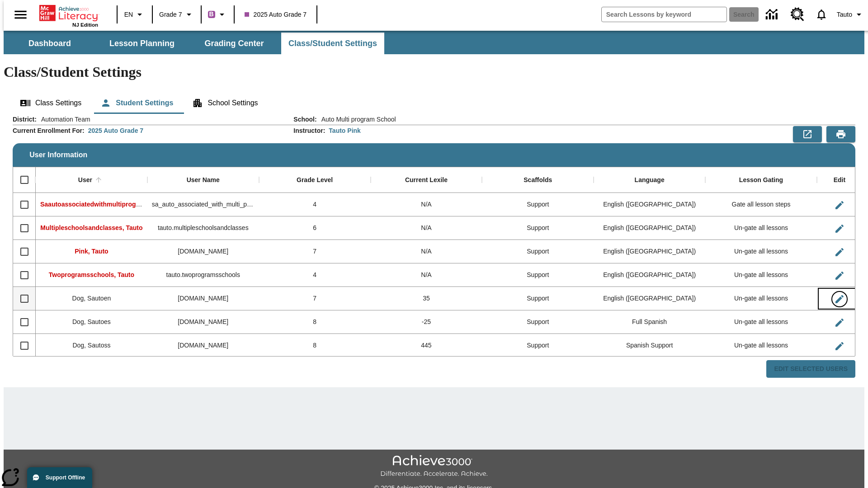 The width and height of the screenshot is (868, 488). Describe the element at coordinates (85, 25) in the screenshot. I see `span: NJ Edition` at that location.